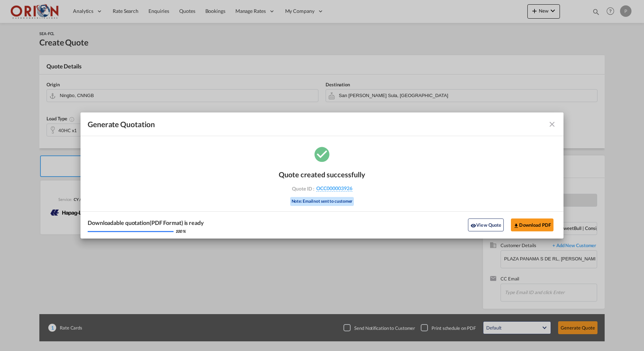 This screenshot has width=644, height=351. What do you see at coordinates (322, 154) in the screenshot?
I see `md-icon: icon-checkbox-marked-circle` at bounding box center [322, 154].